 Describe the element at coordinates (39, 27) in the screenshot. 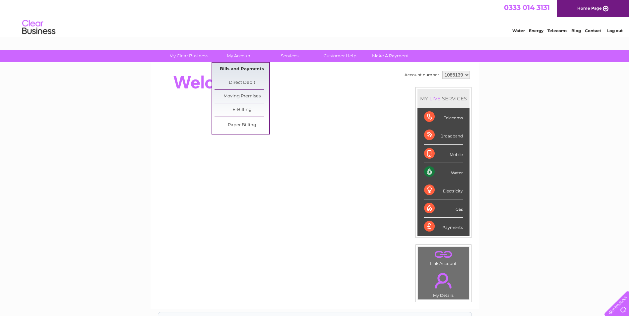

I see `img: logo.png` at that location.